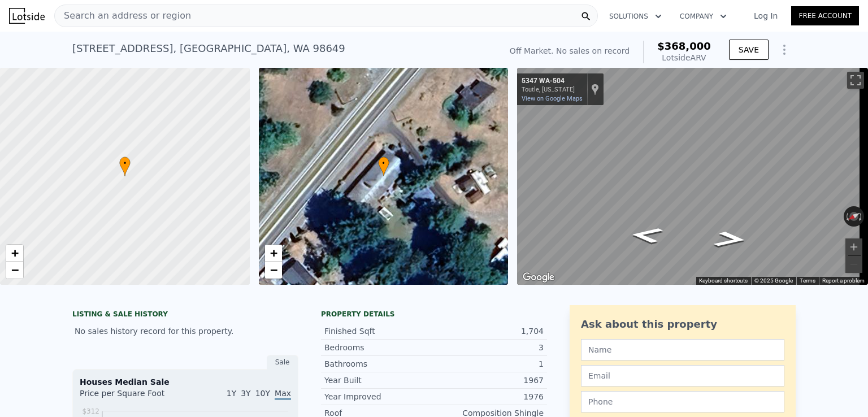  What do you see at coordinates (27, 16) in the screenshot?
I see `img: Lotside` at bounding box center [27, 16].